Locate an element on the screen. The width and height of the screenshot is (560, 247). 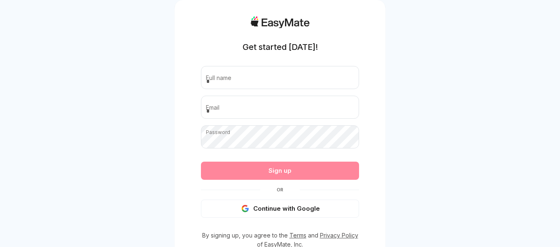
a: Privacy Policy is located at coordinates (339, 235).